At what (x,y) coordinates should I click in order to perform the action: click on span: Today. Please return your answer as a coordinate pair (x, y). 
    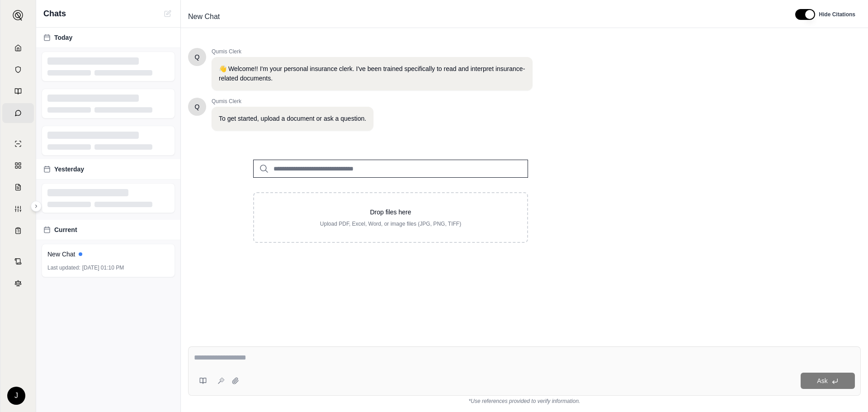
    Looking at the image, I should click on (64, 37).